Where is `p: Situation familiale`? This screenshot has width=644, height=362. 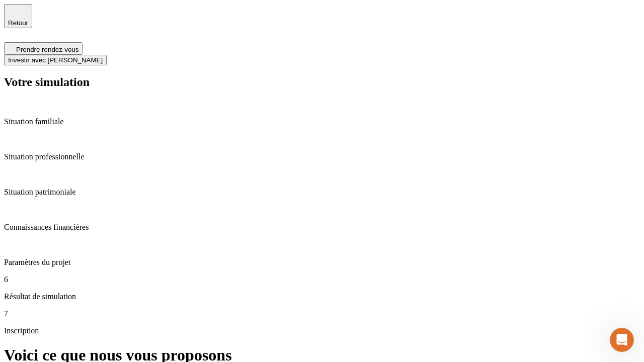 p: Situation familiale is located at coordinates (322, 122).